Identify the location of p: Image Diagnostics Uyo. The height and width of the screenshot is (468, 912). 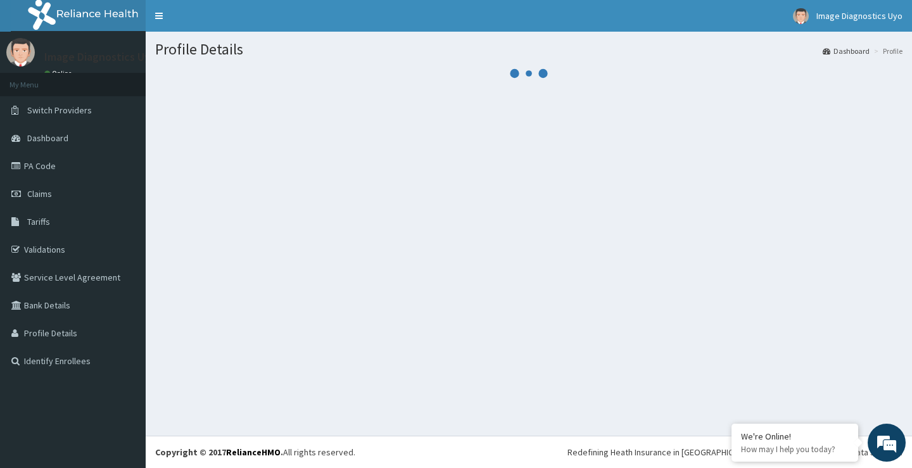
(100, 57).